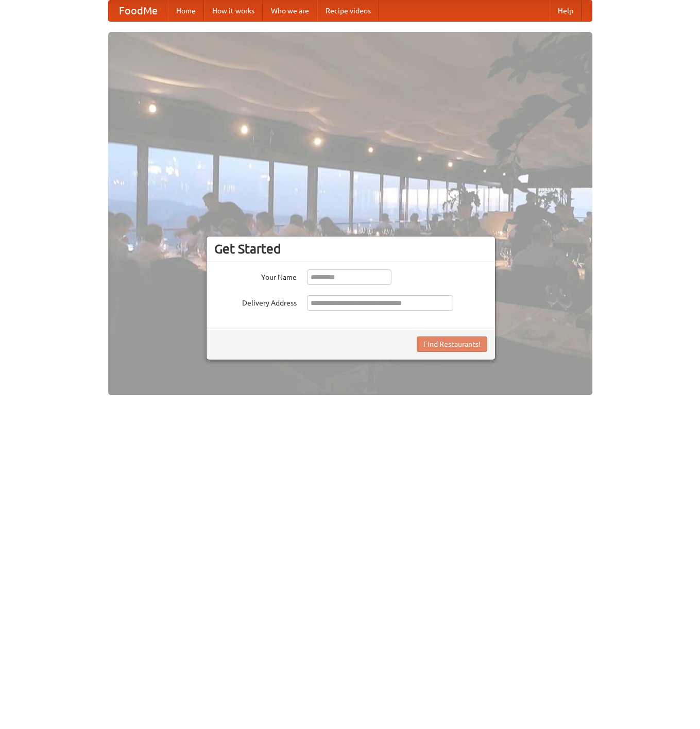  What do you see at coordinates (234, 11) in the screenshot?
I see `a: How it works` at bounding box center [234, 11].